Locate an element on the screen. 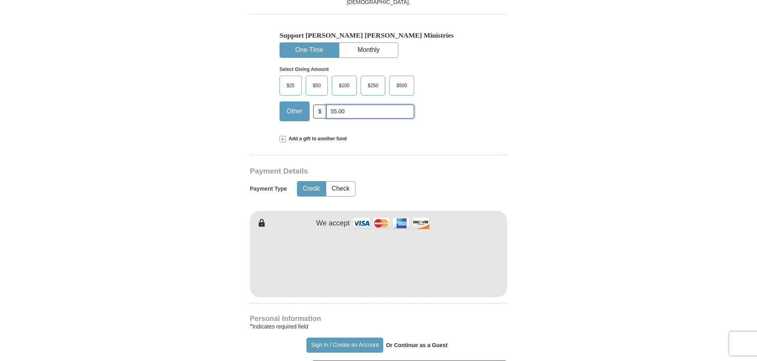 The image size is (757, 361). strong: Or Continue as a Guest is located at coordinates (417, 345).